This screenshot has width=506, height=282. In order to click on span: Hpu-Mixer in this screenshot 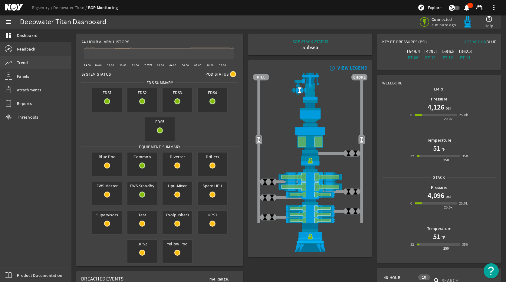, I will do `click(177, 186)`.